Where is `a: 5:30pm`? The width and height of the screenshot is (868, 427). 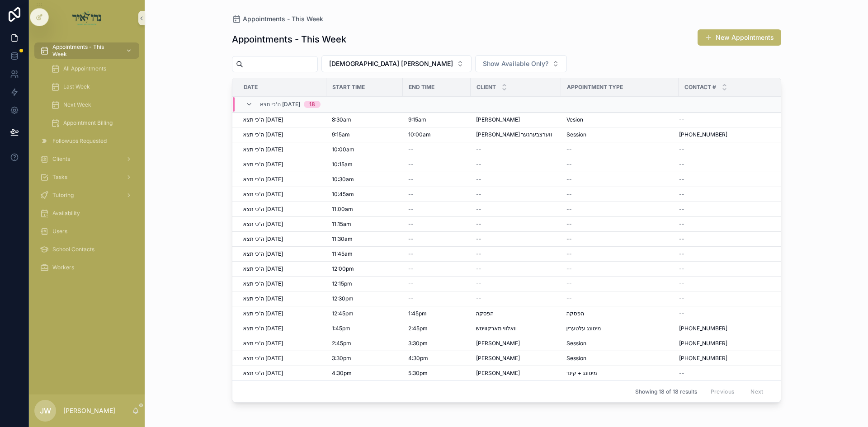 a: 5:30pm is located at coordinates (436, 373).